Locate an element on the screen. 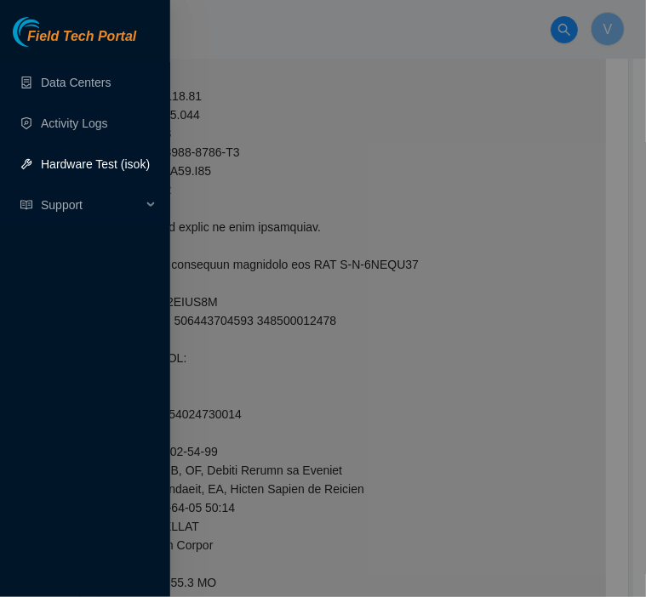 The image size is (646, 597). span: Field Tech Portal is located at coordinates (82, 37).